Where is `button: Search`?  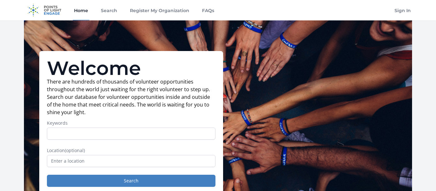 button: Search is located at coordinates (131, 181).